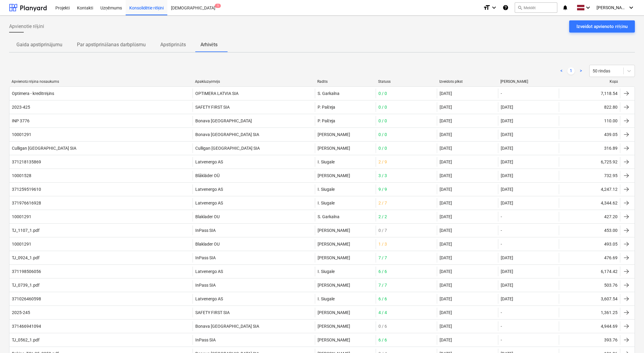  What do you see at coordinates (383, 312) in the screenshot?
I see `span: 4 / 4` at bounding box center [383, 312].